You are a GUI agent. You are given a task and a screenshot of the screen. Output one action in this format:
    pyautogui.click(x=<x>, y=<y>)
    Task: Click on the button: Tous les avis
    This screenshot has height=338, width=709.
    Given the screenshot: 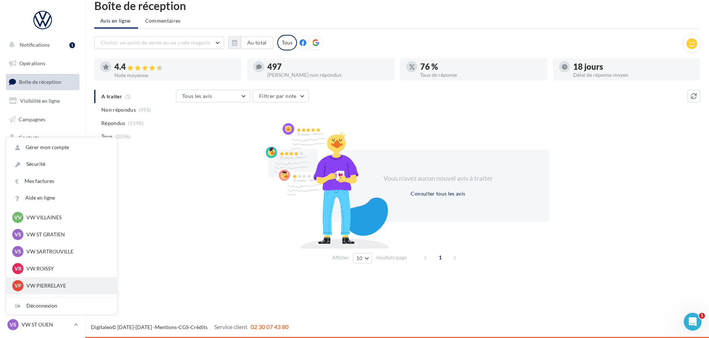 What is the action you would take?
    pyautogui.click(x=213, y=96)
    